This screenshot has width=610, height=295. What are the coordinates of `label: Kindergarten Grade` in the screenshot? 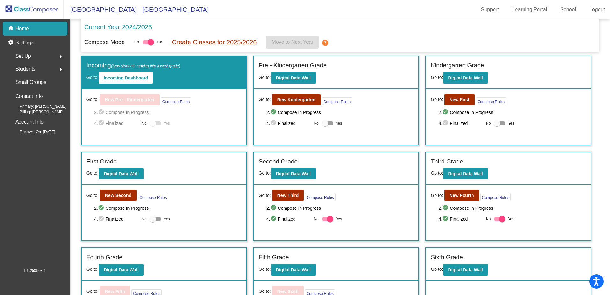 It's located at (457, 65).